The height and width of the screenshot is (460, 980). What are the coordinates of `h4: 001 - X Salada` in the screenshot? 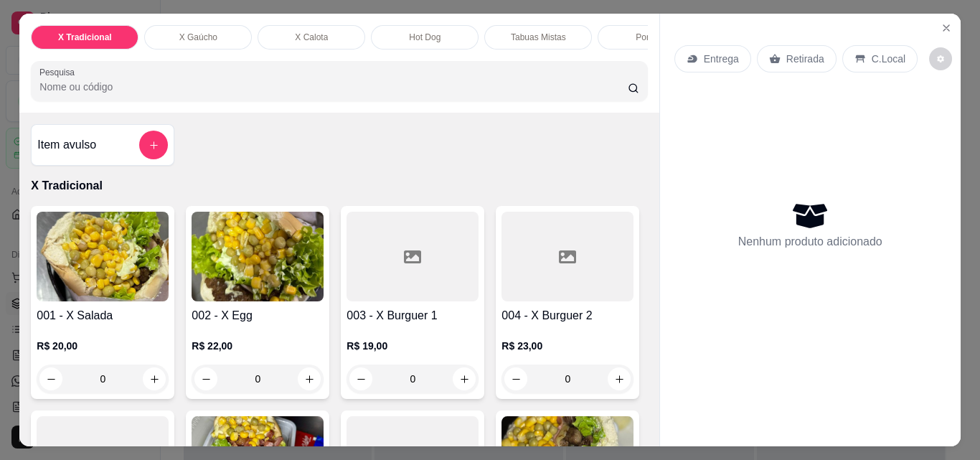 It's located at (102, 316).